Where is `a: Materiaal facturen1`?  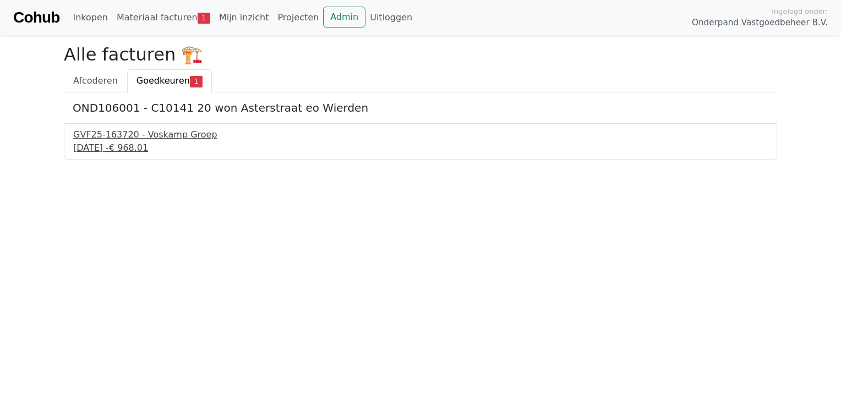 a: Materiaal facturen1 is located at coordinates (163, 18).